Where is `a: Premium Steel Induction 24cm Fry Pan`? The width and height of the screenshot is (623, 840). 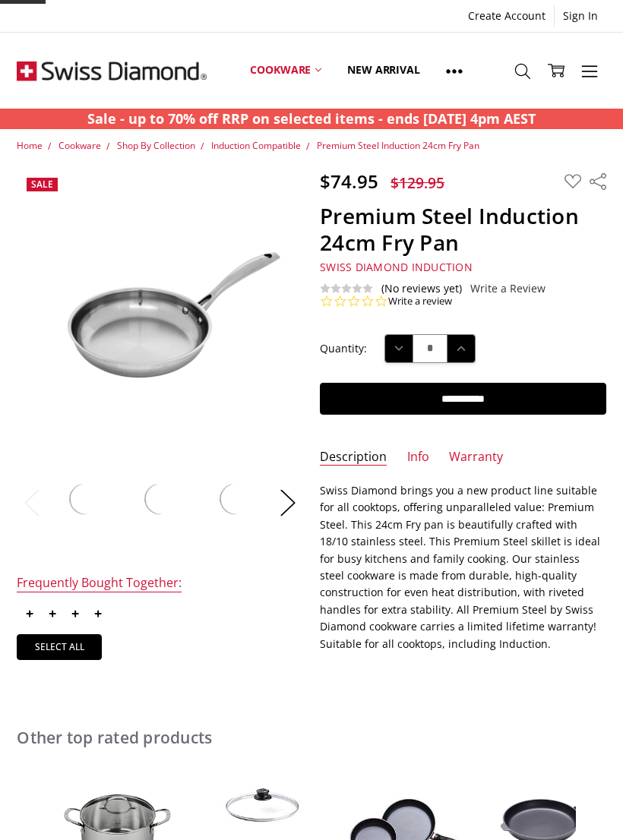 a: Premium Steel Induction 24cm Fry Pan is located at coordinates (398, 145).